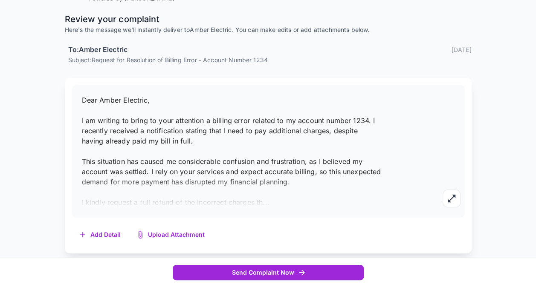 The image size is (536, 287). Describe the element at coordinates (98, 50) in the screenshot. I see `h6: To: Amber Electric` at that location.